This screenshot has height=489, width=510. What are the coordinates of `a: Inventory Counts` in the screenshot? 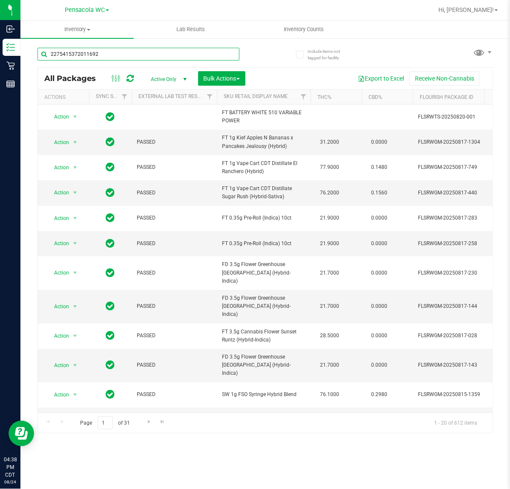 It's located at (304, 29).